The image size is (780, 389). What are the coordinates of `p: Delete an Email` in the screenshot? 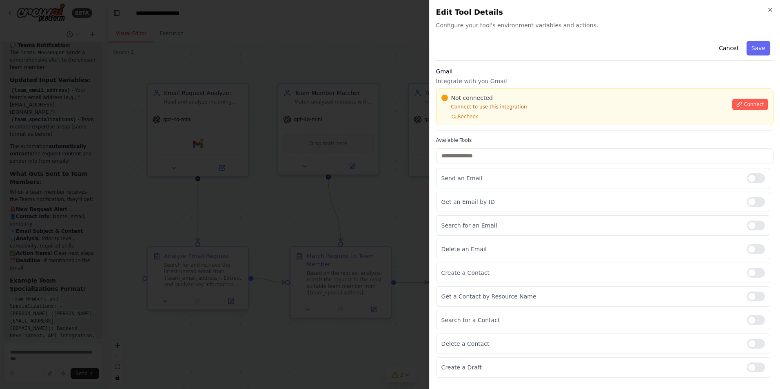 It's located at (591, 249).